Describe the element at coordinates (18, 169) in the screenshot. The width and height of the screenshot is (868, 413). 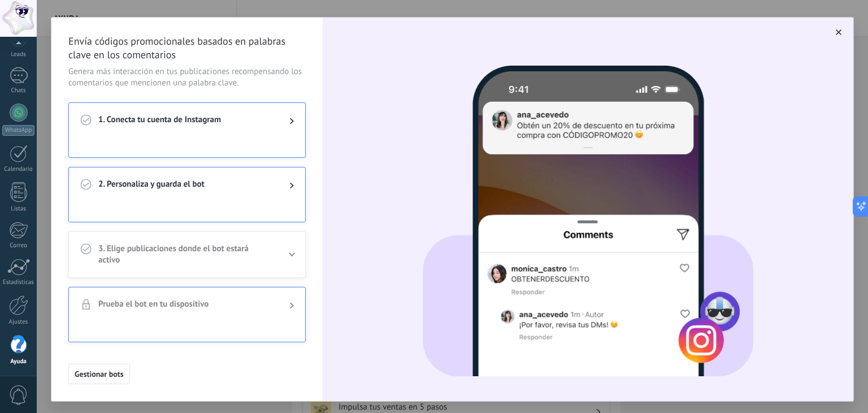
I see `div: Calendario` at that location.